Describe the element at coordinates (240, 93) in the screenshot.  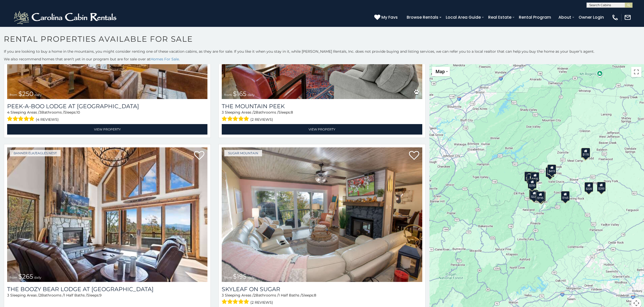
I see `span: $165` at that location.